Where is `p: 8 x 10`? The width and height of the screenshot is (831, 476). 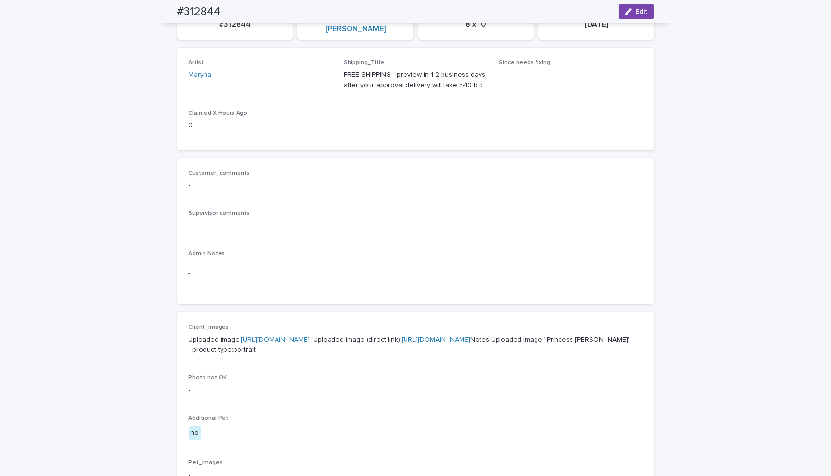
p: 8 x 10 is located at coordinates (476, 24).